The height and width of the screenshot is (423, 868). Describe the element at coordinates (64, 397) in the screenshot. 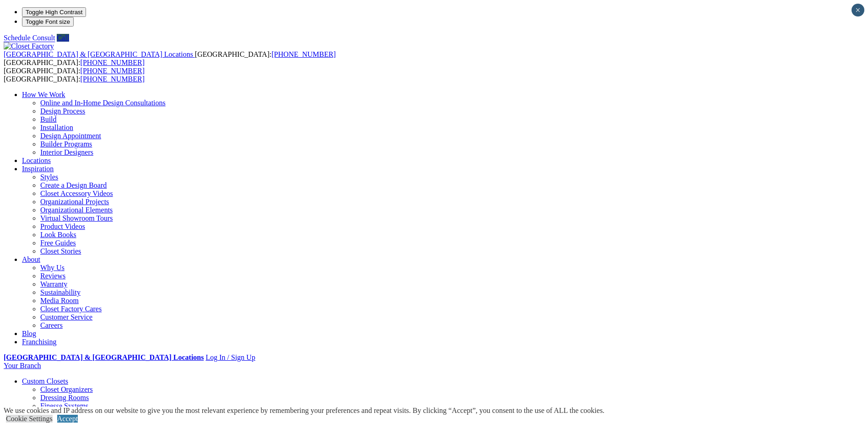

I see `a: Dressing Rooms` at that location.